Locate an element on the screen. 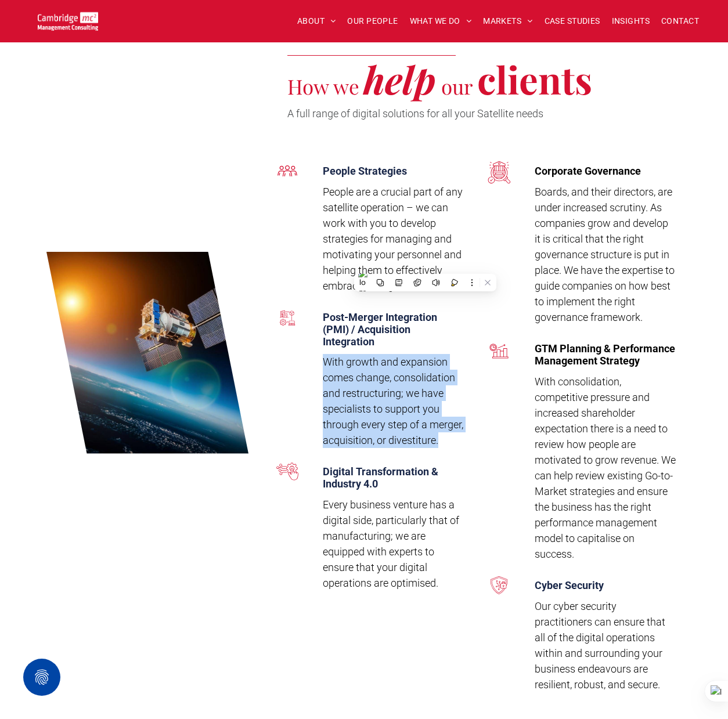 Image resolution: width=728 pixels, height=719 pixels. a: Digital Infrastructure | Satellite Communications is located at coordinates (147, 353).